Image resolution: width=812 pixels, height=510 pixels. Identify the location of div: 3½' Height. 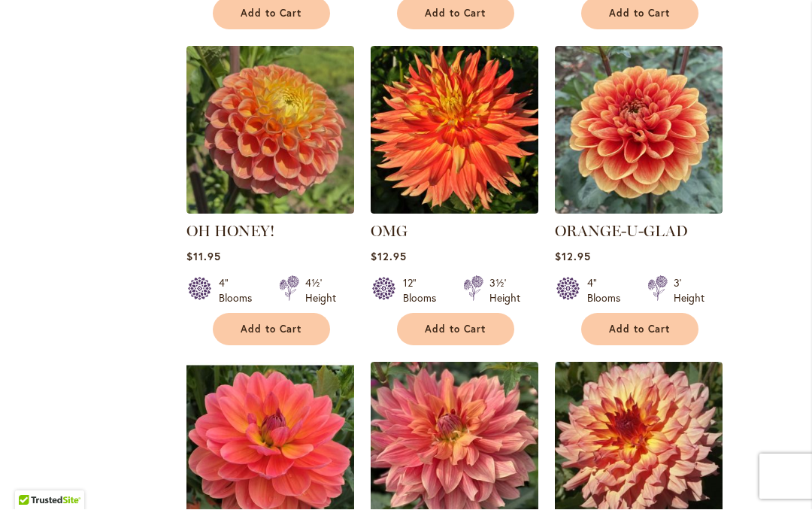
(504, 291).